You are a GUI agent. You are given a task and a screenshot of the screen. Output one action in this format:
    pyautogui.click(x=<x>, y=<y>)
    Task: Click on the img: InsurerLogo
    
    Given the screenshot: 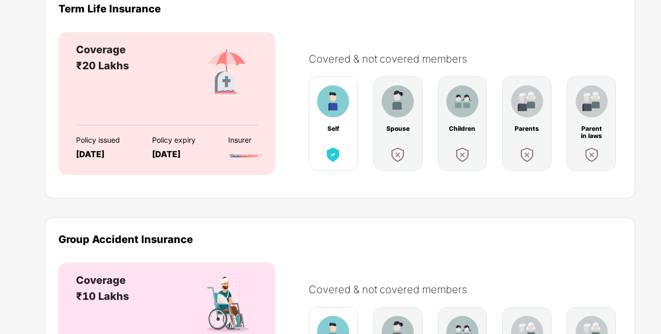 What is the action you would take?
    pyautogui.click(x=246, y=156)
    